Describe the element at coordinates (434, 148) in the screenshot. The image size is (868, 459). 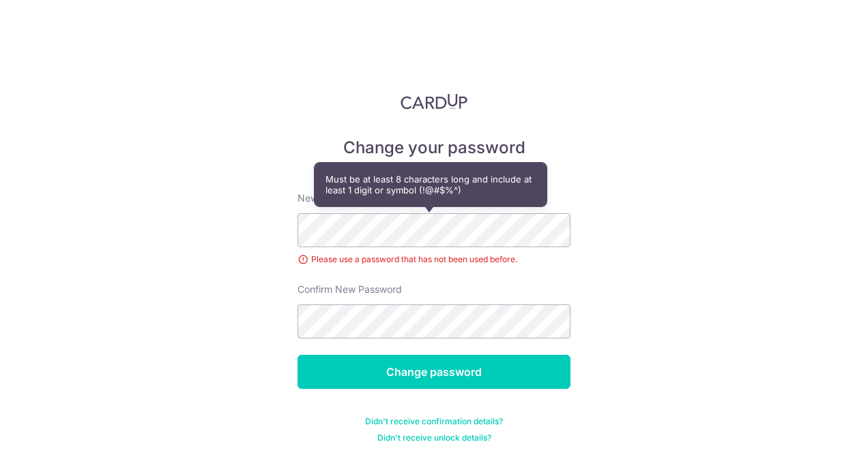
I see `h5: Change your password` at that location.